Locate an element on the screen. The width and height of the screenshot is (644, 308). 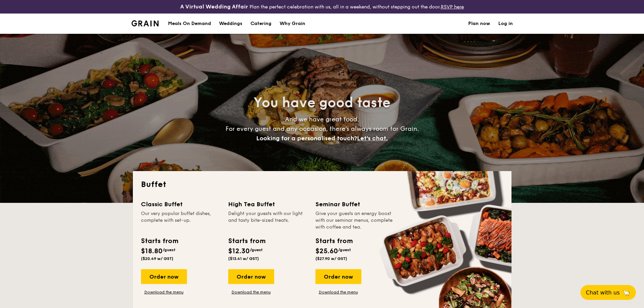
h2: Buffet is located at coordinates (322, 184).